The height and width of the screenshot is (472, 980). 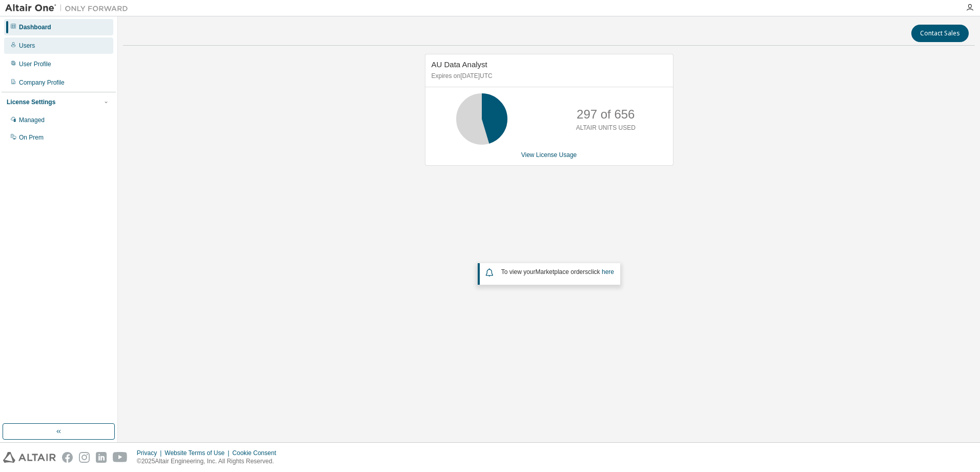 I want to click on div: Dashboard, so click(x=35, y=27).